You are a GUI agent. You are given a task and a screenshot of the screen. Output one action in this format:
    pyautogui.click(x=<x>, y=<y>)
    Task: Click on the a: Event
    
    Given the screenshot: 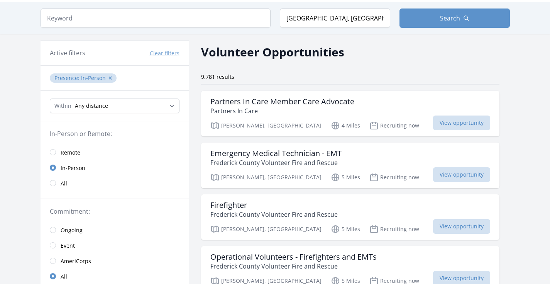 What is the action you would take?
    pyautogui.click(x=115, y=245)
    